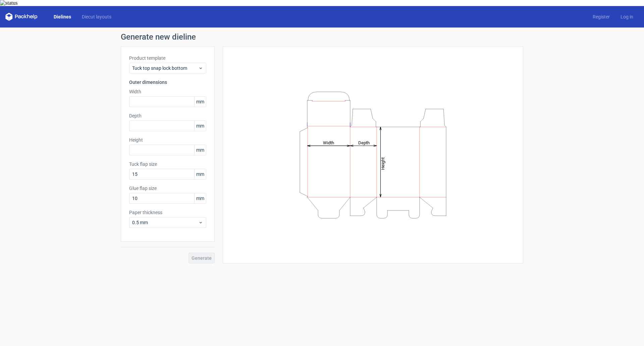 This screenshot has height=346, width=644. I want to click on tspan: Depth, so click(364, 142).